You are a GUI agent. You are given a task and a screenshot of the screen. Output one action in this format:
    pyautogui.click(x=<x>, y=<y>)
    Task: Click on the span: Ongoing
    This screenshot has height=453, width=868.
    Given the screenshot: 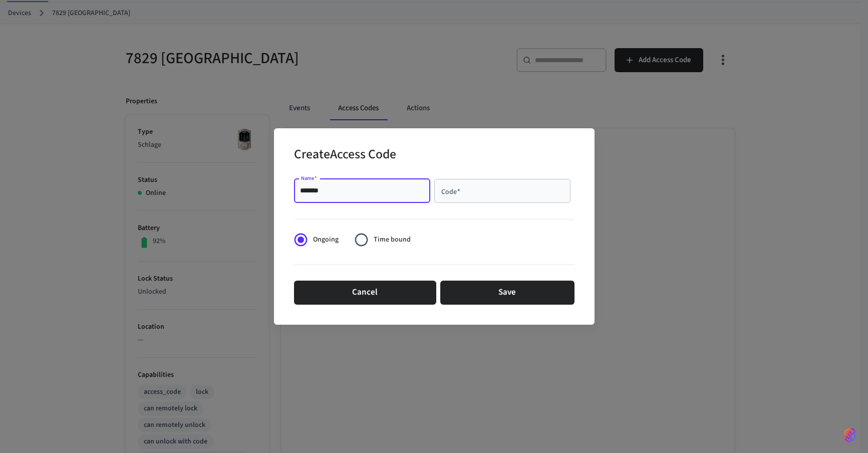 What is the action you would take?
    pyautogui.click(x=326, y=240)
    